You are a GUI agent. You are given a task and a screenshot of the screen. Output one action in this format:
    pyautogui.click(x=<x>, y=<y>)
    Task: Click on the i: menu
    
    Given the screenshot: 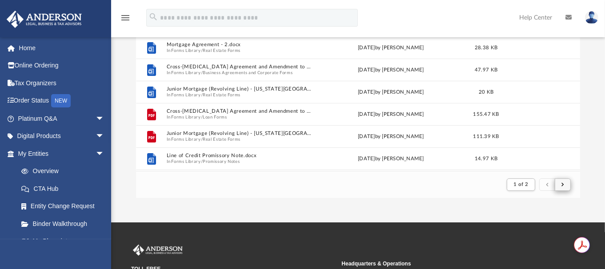 What is the action you would take?
    pyautogui.click(x=125, y=18)
    